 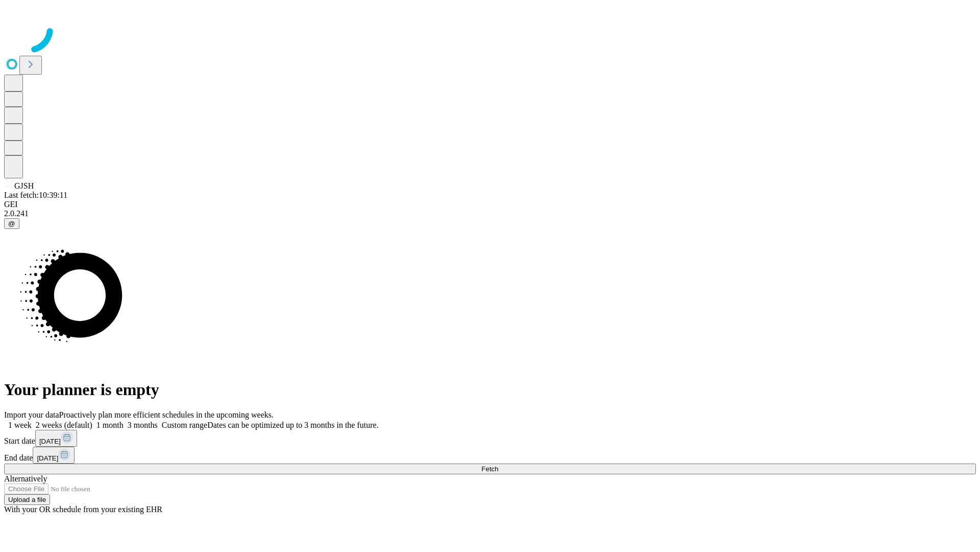 What do you see at coordinates (64, 425) in the screenshot?
I see `span: 2 weeks (default)` at bounding box center [64, 425].